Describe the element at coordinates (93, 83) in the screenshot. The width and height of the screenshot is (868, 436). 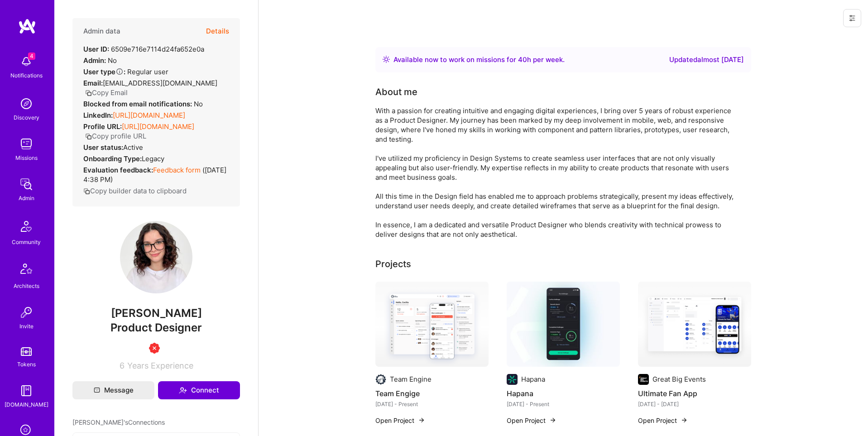
I see `strong: Email:` at that location.